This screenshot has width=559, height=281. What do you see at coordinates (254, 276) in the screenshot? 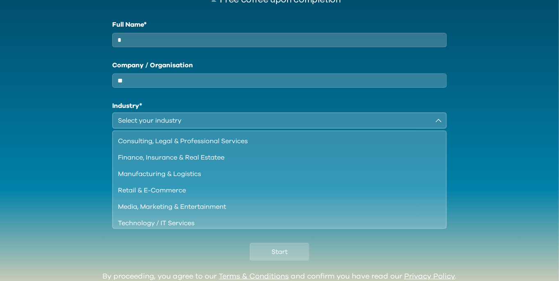
I see `a: Terms & Conditions` at bounding box center [254, 276].